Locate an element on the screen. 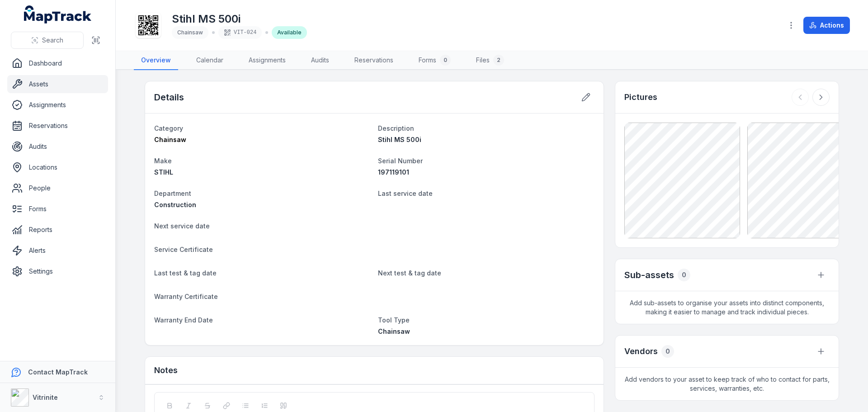  a: Settings is located at coordinates (57, 271).